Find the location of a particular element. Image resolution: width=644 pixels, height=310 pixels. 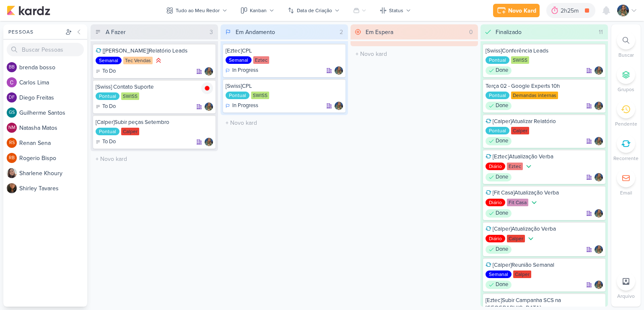

div: C a r l o s L i m a is located at coordinates (53, 83).